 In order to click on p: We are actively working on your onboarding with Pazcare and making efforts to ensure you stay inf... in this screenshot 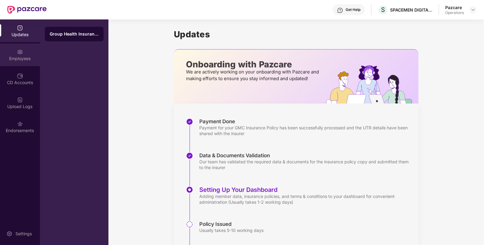, I will do `click(253, 75)`.